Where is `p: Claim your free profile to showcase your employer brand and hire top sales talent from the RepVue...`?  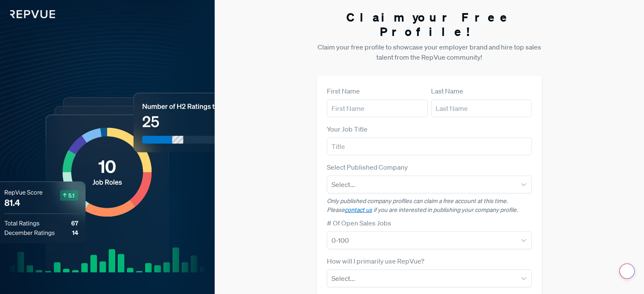 p: Claim your free profile to showcase your employer brand and hire top sales talent from the RepVue... is located at coordinates (429, 52).